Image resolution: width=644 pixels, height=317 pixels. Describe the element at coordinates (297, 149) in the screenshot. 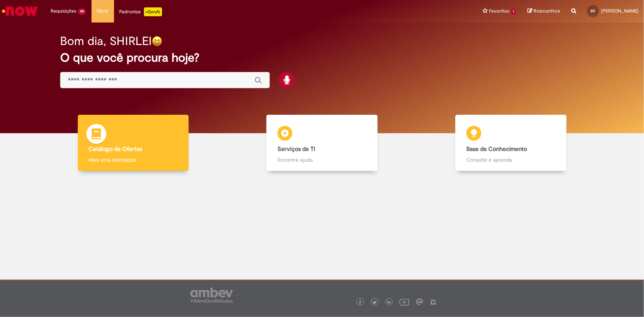

I see `b: Serviços de TI` at that location.